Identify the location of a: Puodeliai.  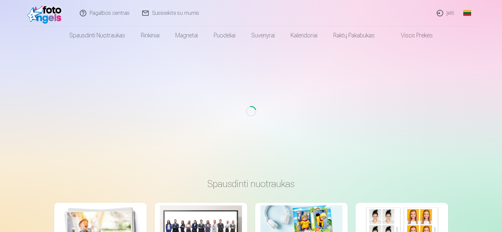
(224, 35).